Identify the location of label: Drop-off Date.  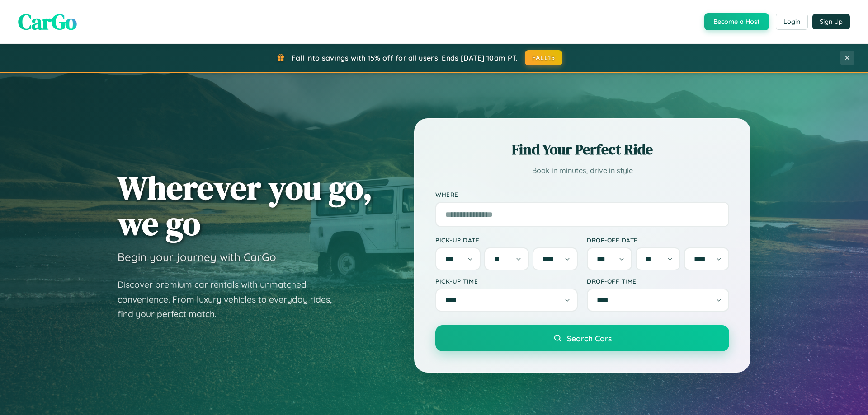
(657, 240).